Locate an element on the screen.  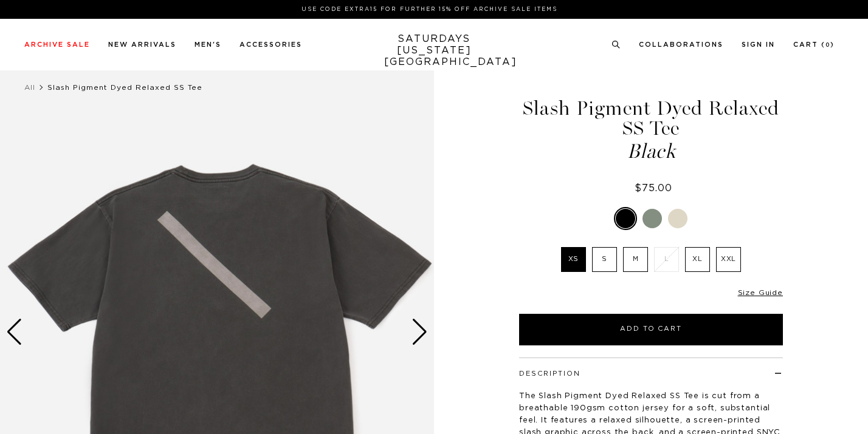
label: XXL is located at coordinates (728, 259).